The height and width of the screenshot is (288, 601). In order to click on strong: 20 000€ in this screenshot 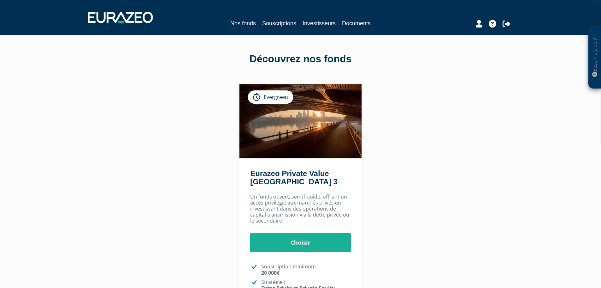, I will do `click(271, 272)`.